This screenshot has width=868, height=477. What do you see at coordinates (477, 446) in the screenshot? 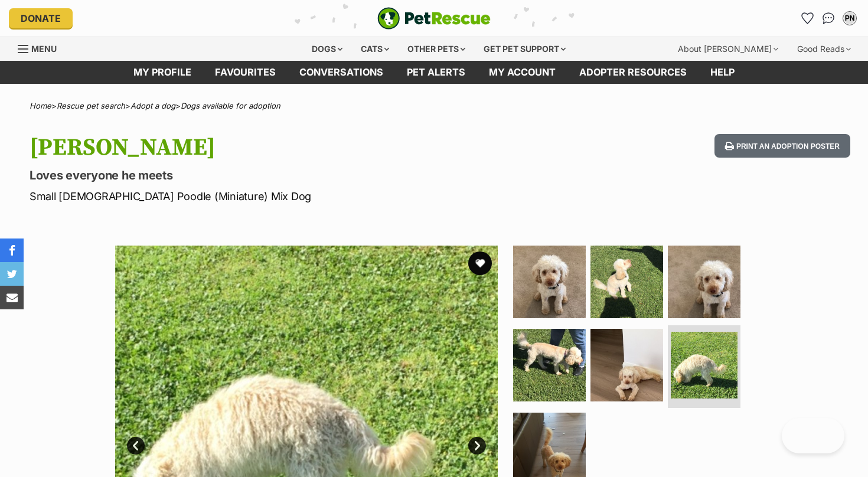
I see `a: Next` at bounding box center [477, 446].